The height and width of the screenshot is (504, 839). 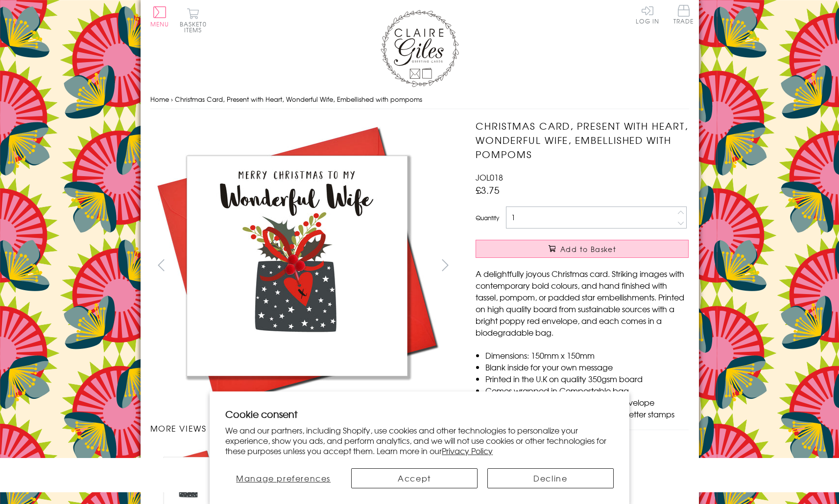 What do you see at coordinates (582, 140) in the screenshot?
I see `h1: Christmas Card, Present with Heart, Wonderful Wife, Embellished with pompoms` at bounding box center [582, 140].